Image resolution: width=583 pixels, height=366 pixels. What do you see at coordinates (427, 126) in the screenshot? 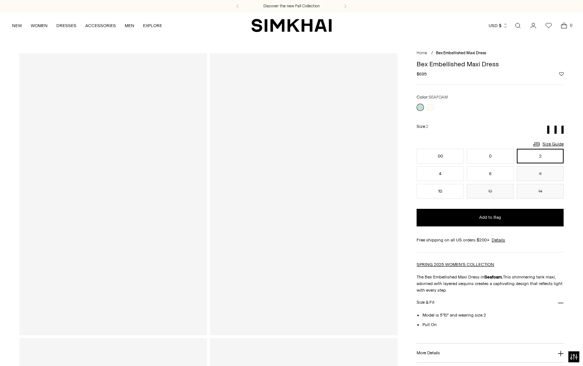
I see `span: 2` at bounding box center [427, 126].